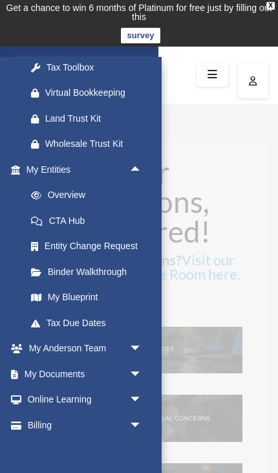  I want to click on div: close, so click(271, 6).